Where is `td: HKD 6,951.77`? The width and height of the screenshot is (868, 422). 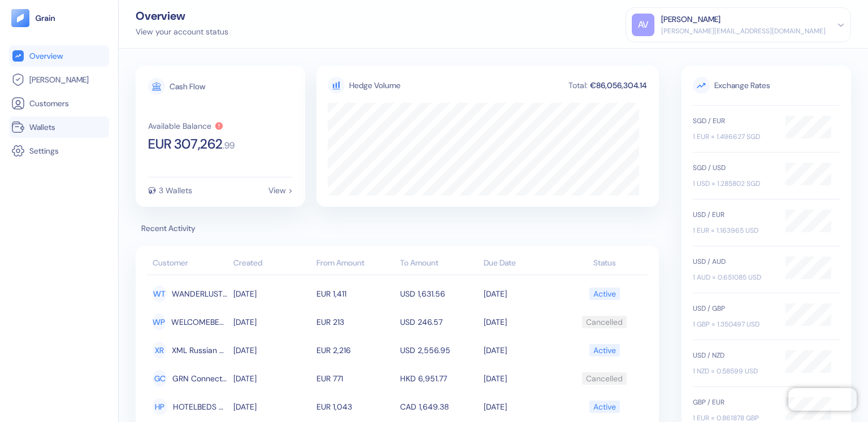 td: HKD 6,951.77 is located at coordinates (439, 378).